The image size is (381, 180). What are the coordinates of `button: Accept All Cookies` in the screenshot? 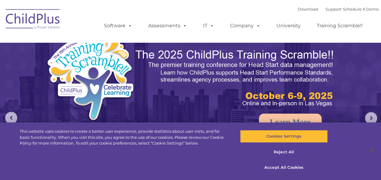 It's located at (283, 167).